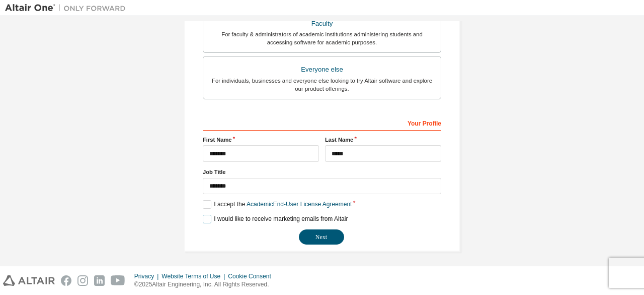 This screenshot has width=644, height=295. Describe the element at coordinates (83, 280) in the screenshot. I see `img: instagram.svg` at that location.